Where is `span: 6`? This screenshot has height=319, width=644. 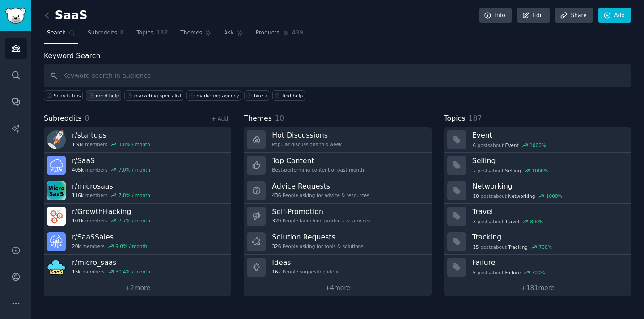
span: 6 is located at coordinates (474, 145).